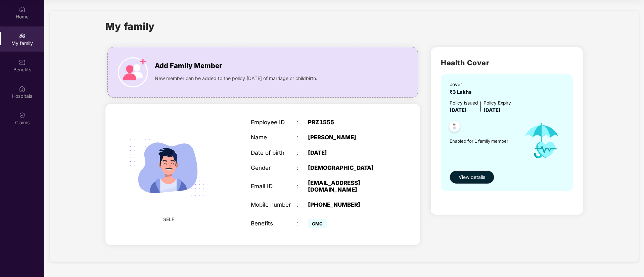  I want to click on img: svg+xml;base64,PHN2ZyBpZD0iSG9zcGl0YWxzIiB4bWxucz0iaHR0cDovL3d3dy53My5vcmcvMjAwMC9zdmciIHdpZHRoPS..., so click(22, 89).